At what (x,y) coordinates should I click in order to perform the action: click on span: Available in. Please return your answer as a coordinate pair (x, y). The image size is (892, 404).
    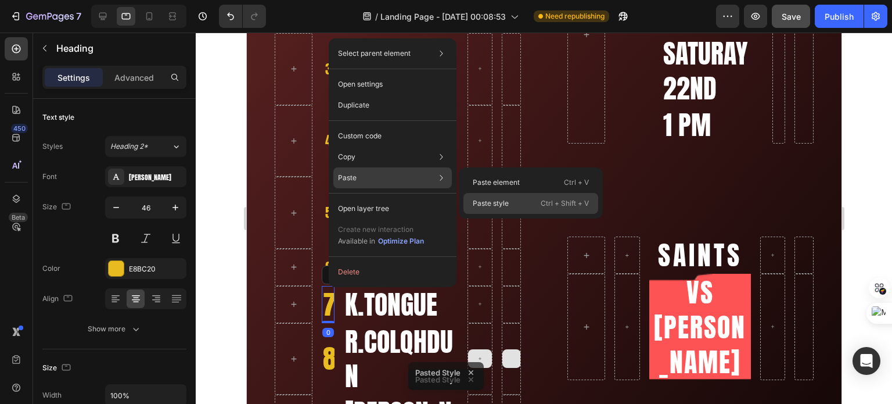
    Looking at the image, I should click on (356, 240).